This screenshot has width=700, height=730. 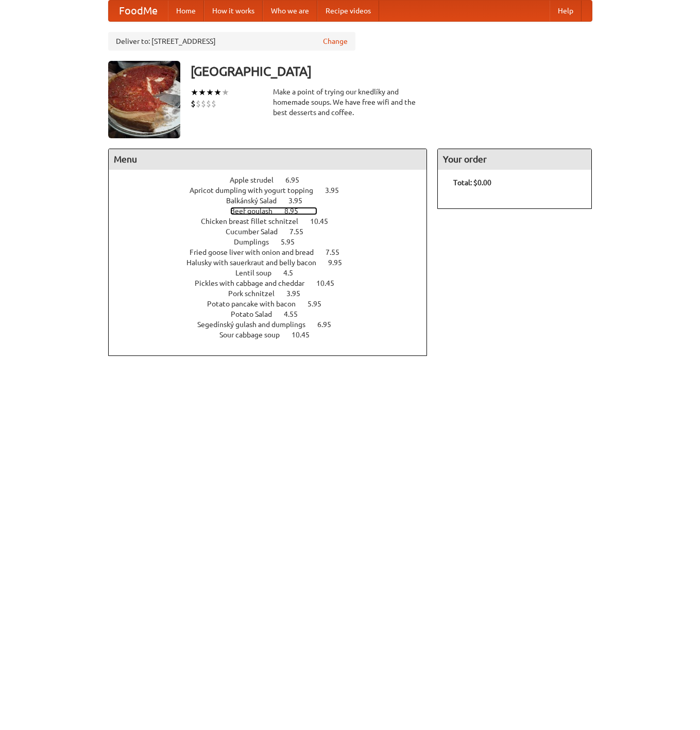 What do you see at coordinates (274, 231) in the screenshot?
I see `a: Cucumber Salad 7.55` at bounding box center [274, 231].